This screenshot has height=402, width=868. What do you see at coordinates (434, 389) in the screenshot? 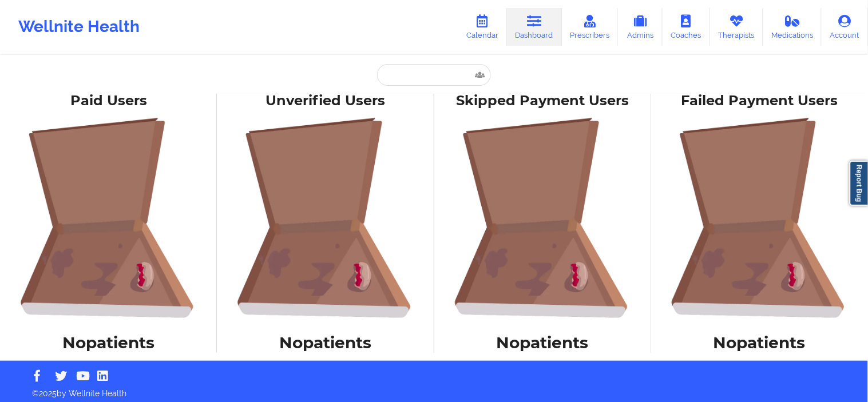
I see `p: © 2025 by Wellnite Health` at bounding box center [434, 389].